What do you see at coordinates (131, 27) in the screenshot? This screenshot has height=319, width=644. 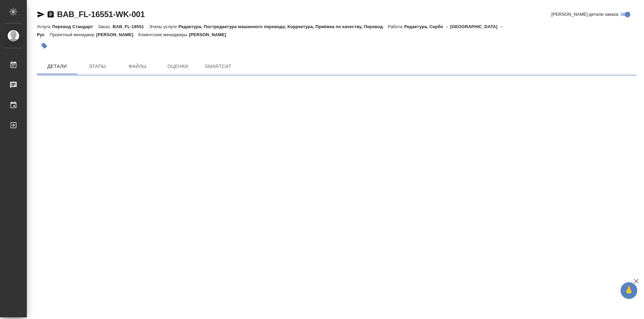 I see `p: BAB_FL-16551` at bounding box center [131, 27].